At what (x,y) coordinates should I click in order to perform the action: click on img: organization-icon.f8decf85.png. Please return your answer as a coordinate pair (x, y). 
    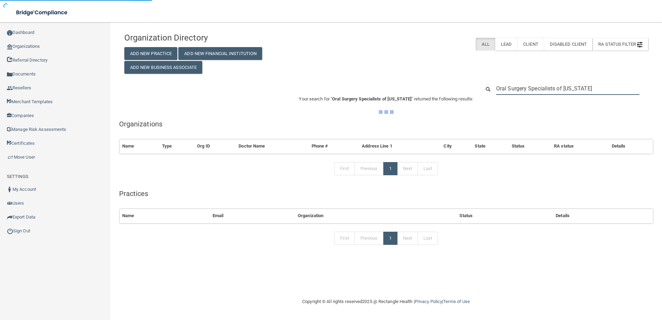
    Looking at the image, I should click on (10, 47).